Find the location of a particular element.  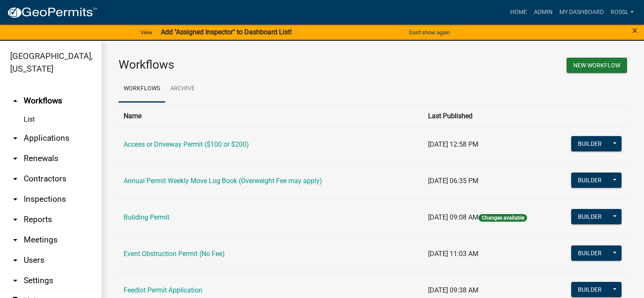

button: Close is located at coordinates (635, 30).